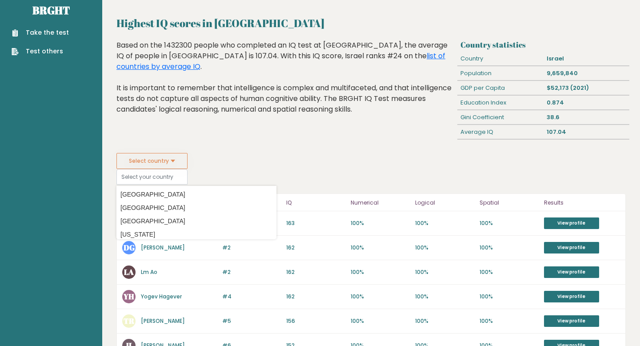 This screenshot has width=640, height=346. I want to click on div: $52,173 (2021), so click(586, 88).